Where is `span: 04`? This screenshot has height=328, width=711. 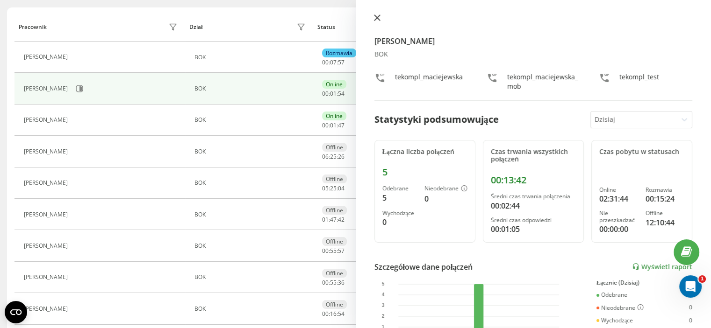
span: 04 is located at coordinates (341, 188).